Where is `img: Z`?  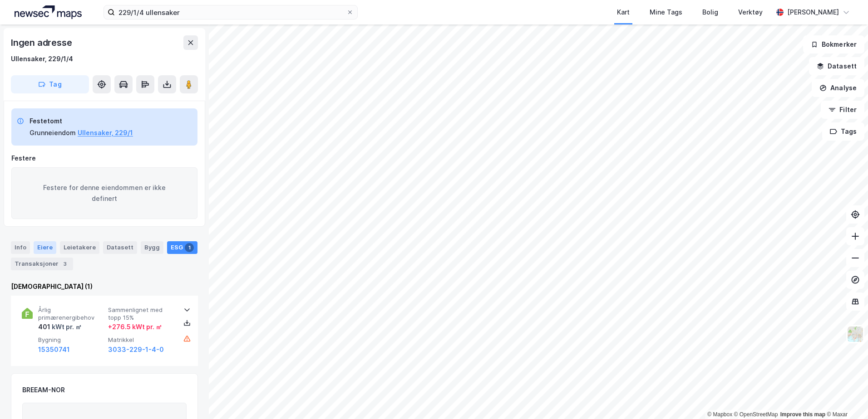
img: Z is located at coordinates (855, 335).